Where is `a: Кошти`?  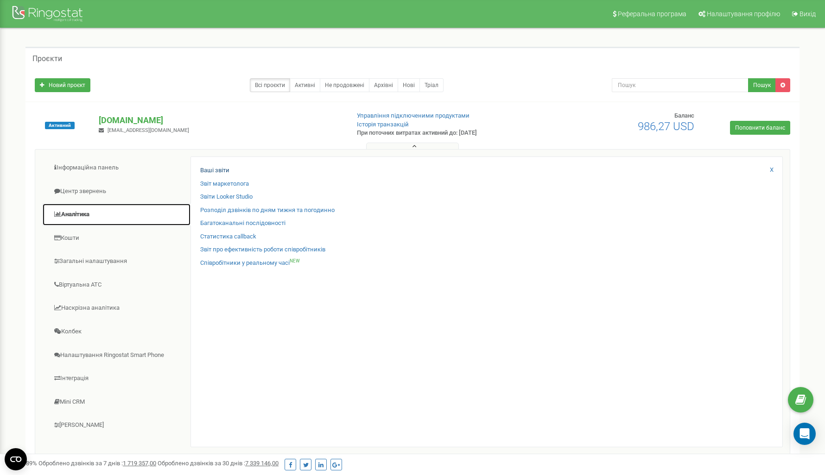
a: Кошти is located at coordinates (116, 238).